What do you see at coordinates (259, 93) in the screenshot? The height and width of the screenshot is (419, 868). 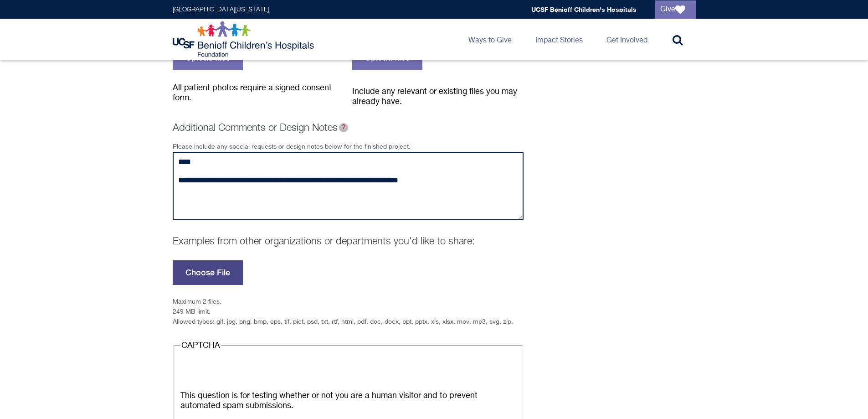 I see `div: All patient photos require a signed consent form.` at bounding box center [259, 93].